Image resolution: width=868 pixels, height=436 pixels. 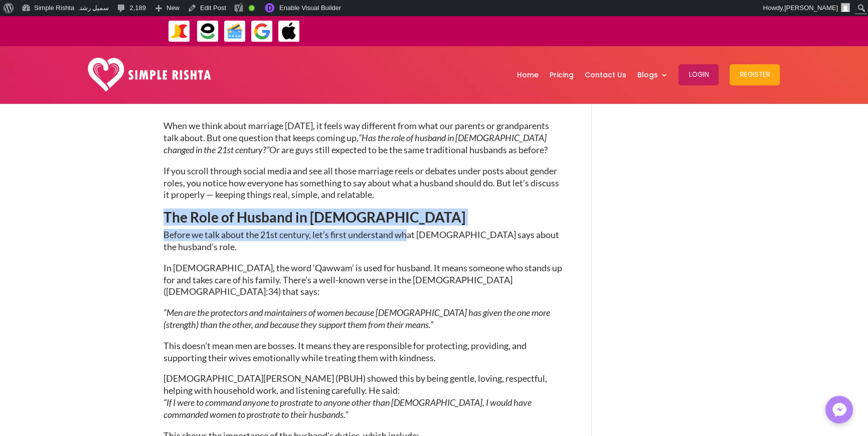 I want to click on div: Domain Overview, so click(x=63, y=62).